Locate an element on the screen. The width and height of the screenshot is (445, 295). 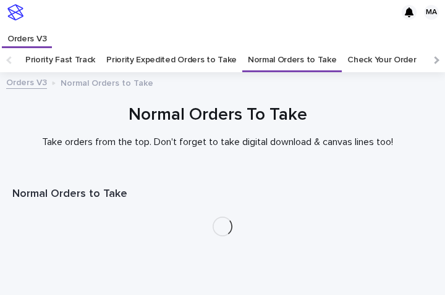
a: Check Your Order is located at coordinates (381, 60).